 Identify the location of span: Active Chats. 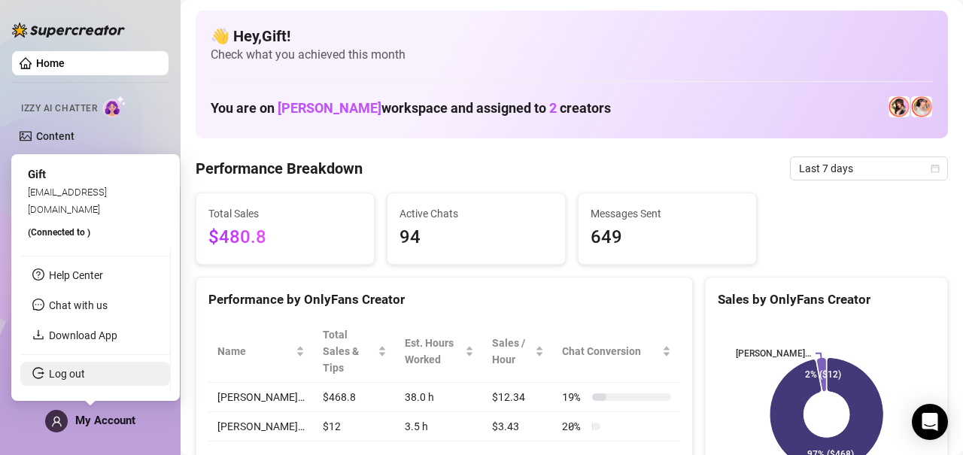
(476, 214).